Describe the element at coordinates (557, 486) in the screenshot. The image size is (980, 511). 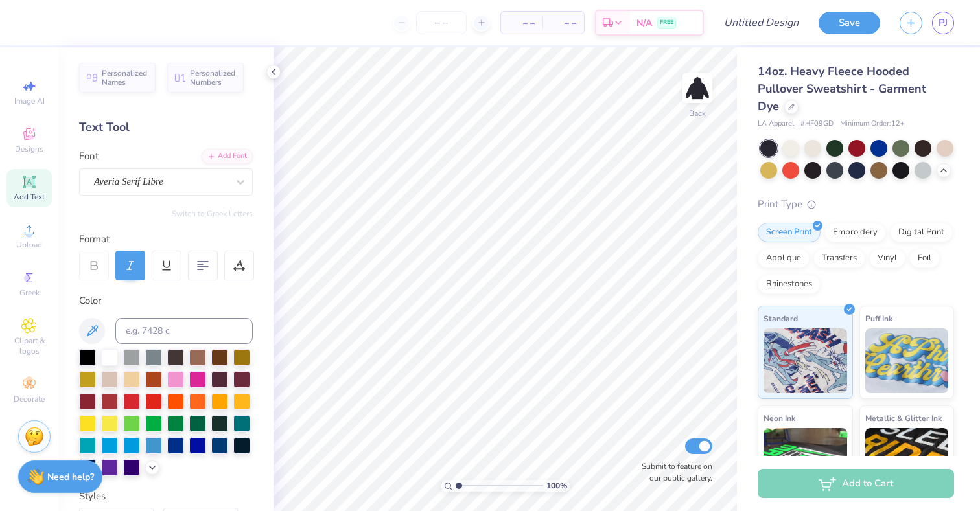
I see `span: 100 %` at that location.